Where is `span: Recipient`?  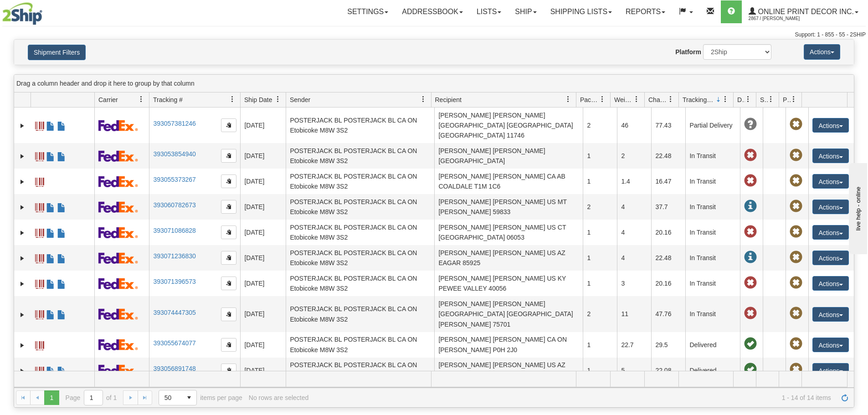
span: Recipient is located at coordinates (448, 100).